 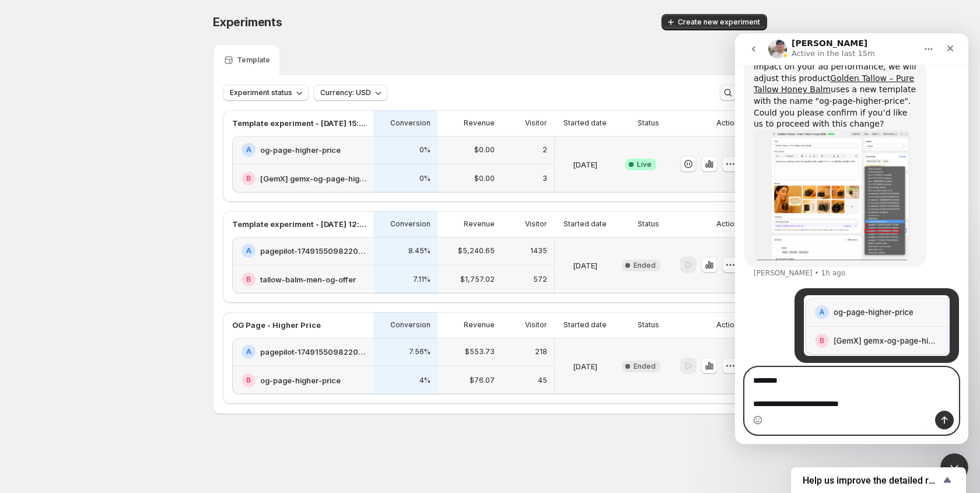 What do you see at coordinates (719, 22) in the screenshot?
I see `span: Create new experiment` at bounding box center [719, 22].